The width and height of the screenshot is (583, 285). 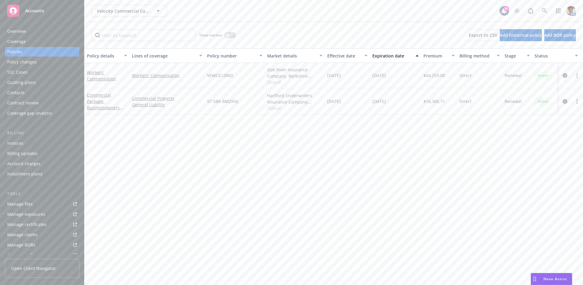 I want to click on button: Billing method, so click(x=480, y=56).